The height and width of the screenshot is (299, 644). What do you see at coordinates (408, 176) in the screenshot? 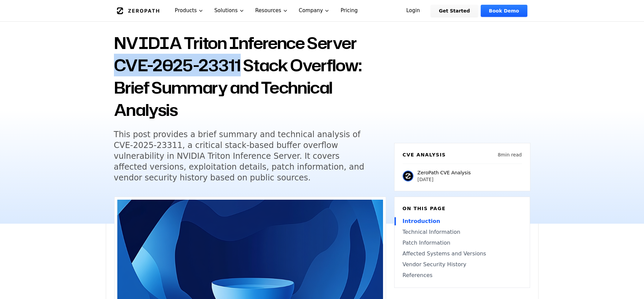
I see `img: ZeroPath CVE Analysis` at bounding box center [408, 176].